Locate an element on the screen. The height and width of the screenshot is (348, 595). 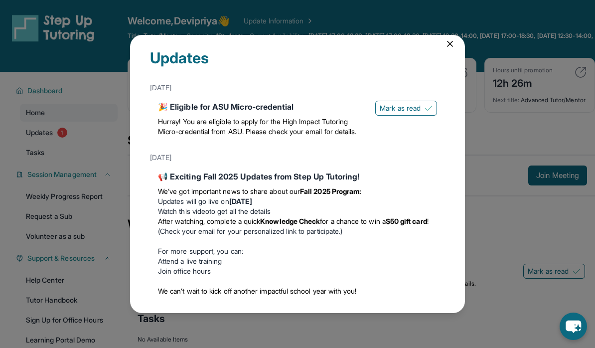
span: We’ve got important news to share about our is located at coordinates (229, 191).